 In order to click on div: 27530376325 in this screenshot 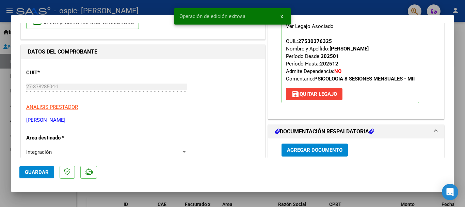, I will do `click(315, 41)`.